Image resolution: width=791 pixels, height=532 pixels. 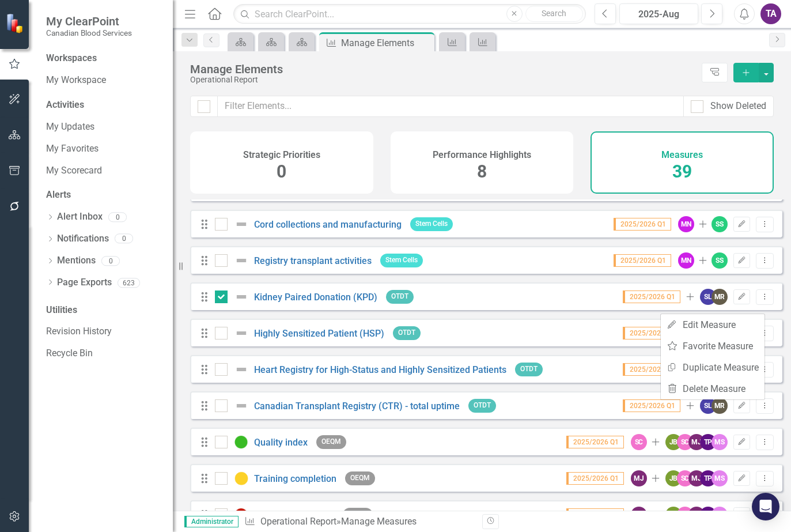 I want to click on a: Alert Inbox, so click(x=79, y=216).